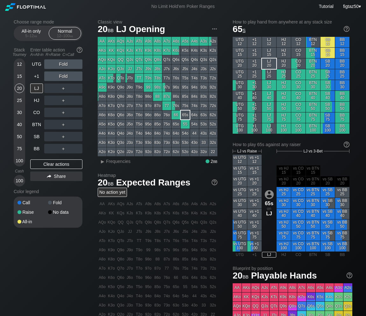  I want to click on div: 12, so click(19, 64).